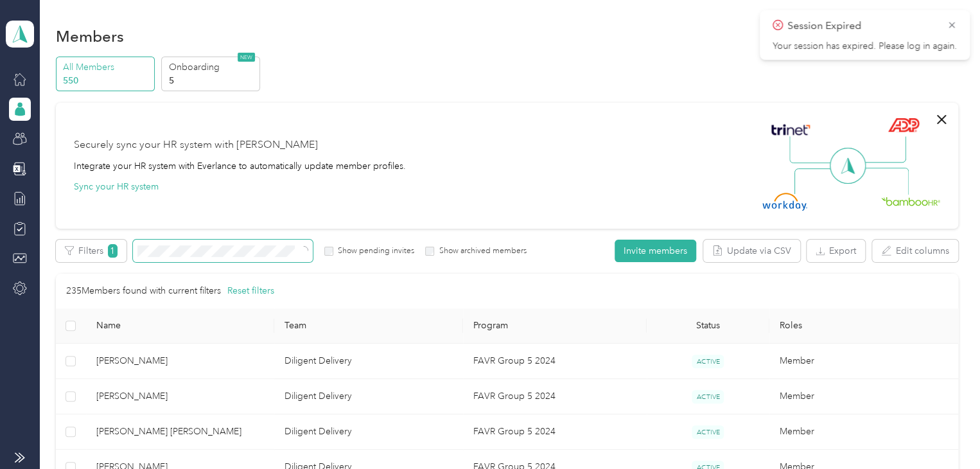 This screenshot has height=469, width=980. What do you see at coordinates (835, 250) in the screenshot?
I see `button: Export` at bounding box center [835, 250].